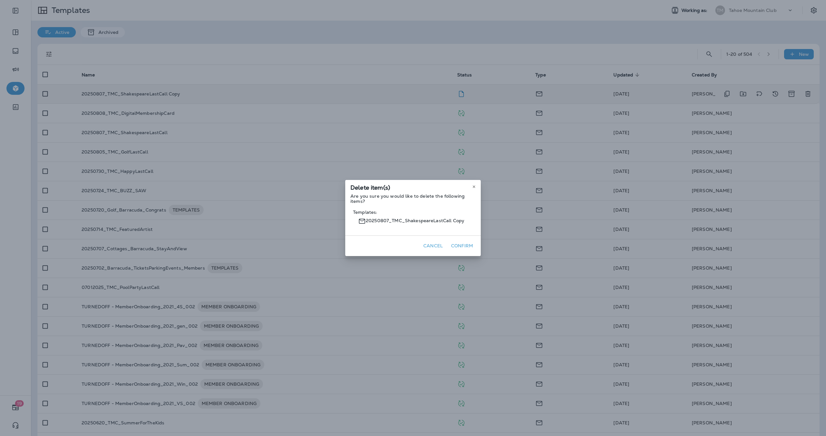 This screenshot has height=436, width=826. Describe the element at coordinates (413, 187) in the screenshot. I see `div: Delete item(s)` at that location.